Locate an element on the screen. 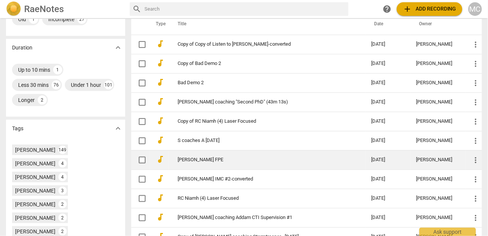 Image resolution: width=488 pixels, height=236 pixels. span: search is located at coordinates (137, 9).